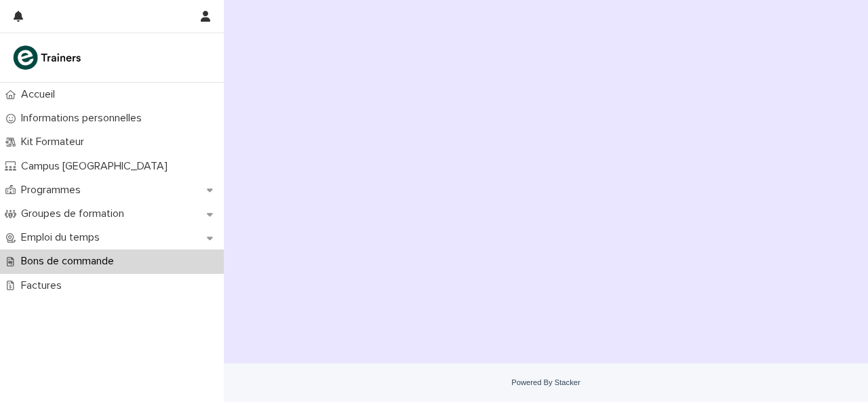  I want to click on img: K0CqGN7SDeD6s4JG8KQk, so click(48, 58).